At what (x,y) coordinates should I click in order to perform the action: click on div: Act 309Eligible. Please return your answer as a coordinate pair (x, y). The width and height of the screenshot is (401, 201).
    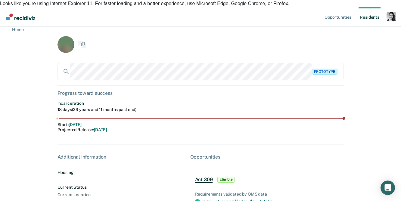
    Looking at the image, I should click on (267, 180).